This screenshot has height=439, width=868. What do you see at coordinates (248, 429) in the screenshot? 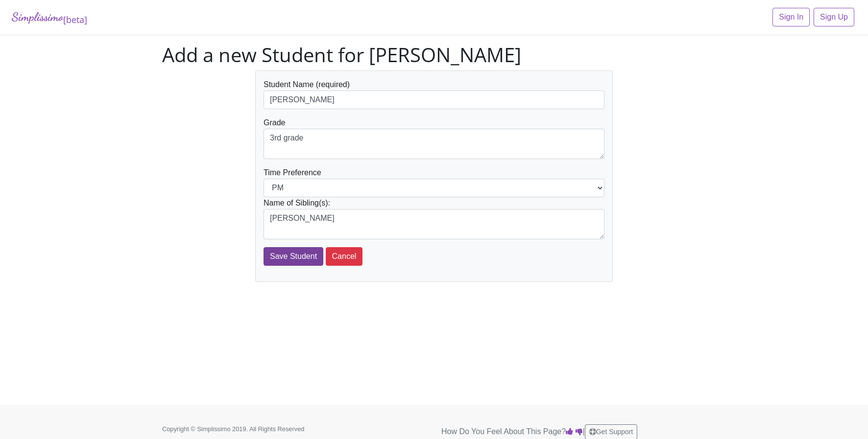
I see `p: Copyright © Simplissimo 2019. All Rights Reserved` at bounding box center [248, 429].